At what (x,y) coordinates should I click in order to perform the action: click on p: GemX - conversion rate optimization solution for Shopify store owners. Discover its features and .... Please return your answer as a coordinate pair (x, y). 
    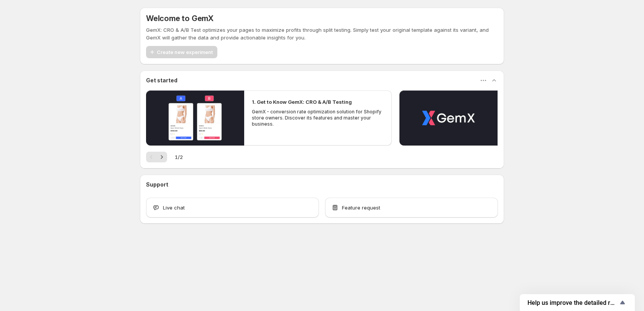
    Looking at the image, I should click on (318, 118).